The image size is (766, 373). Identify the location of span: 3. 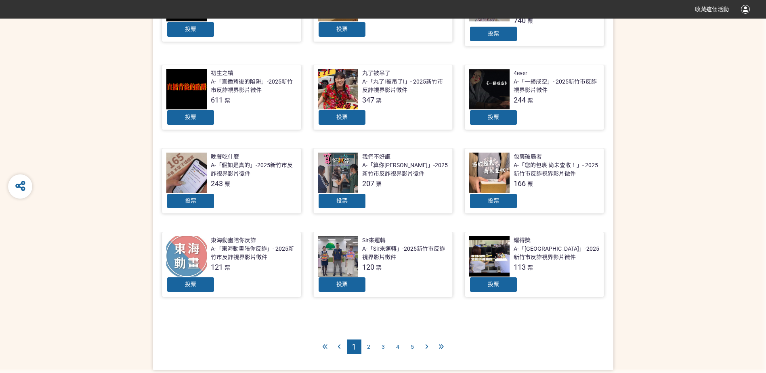
(383, 347).